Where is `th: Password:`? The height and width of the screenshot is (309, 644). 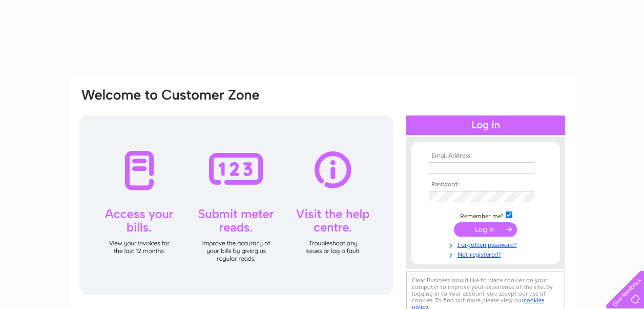
th: Password: is located at coordinates (486, 185).